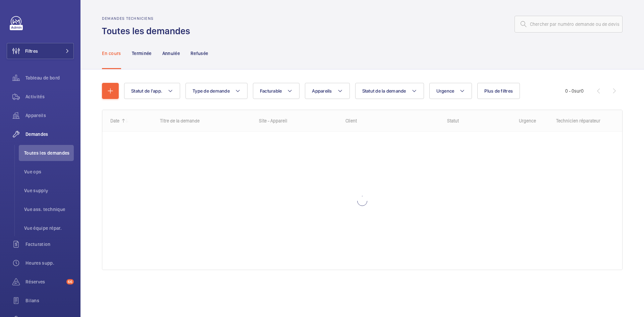  What do you see at coordinates (451, 91) in the screenshot?
I see `button: Urgence` at bounding box center [451, 91].